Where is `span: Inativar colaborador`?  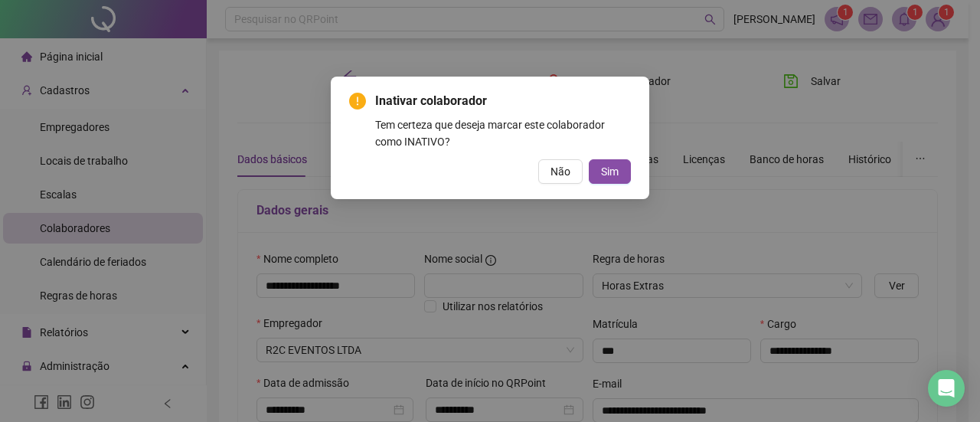 span: Inativar colaborador is located at coordinates (503, 101).